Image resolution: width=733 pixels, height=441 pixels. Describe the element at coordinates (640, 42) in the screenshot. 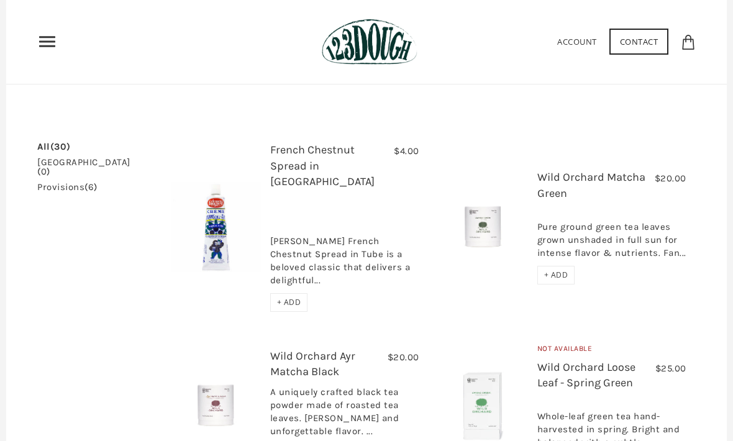

I see `a: Contact` at that location.